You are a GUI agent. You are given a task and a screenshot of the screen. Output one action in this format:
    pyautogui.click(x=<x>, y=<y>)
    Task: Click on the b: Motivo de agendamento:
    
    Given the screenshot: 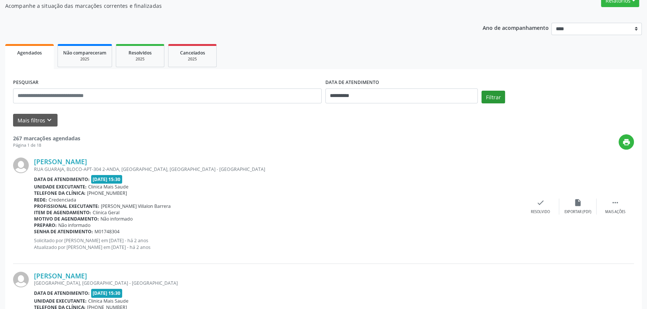 What is the action you would take?
    pyautogui.click(x=67, y=219)
    